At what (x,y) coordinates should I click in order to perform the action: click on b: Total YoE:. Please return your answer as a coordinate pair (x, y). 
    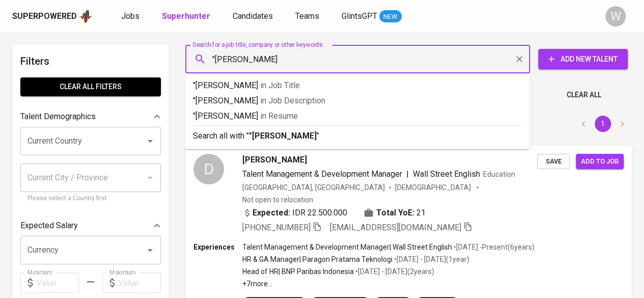
    Looking at the image, I should click on (395, 213).